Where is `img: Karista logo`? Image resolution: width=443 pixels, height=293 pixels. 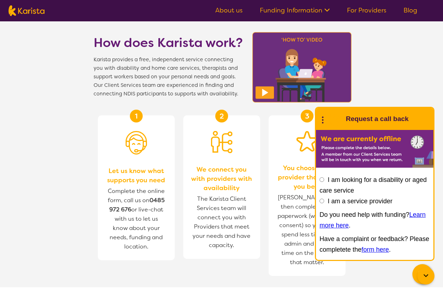
img: Karista logo is located at coordinates (26, 11).